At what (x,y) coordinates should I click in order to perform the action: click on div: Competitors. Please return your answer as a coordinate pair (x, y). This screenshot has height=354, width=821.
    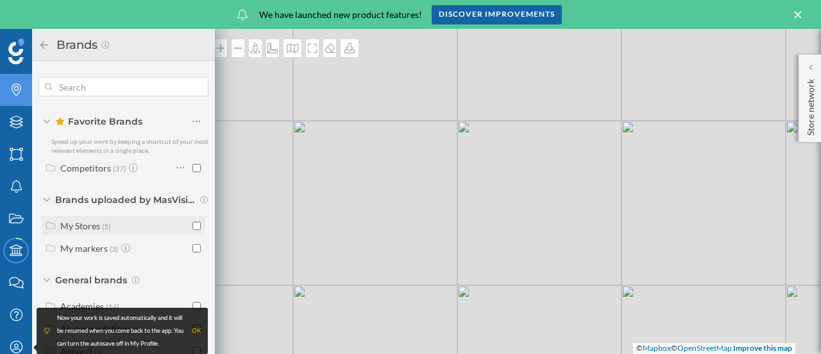
    Looking at the image, I should click on (85, 167).